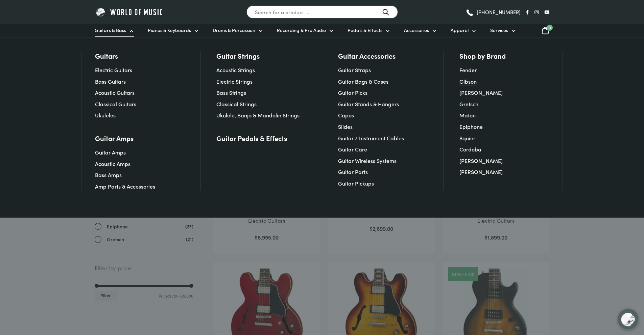 The height and width of the screenshot is (335, 644). Describe the element at coordinates (471, 126) in the screenshot. I see `a: Epiphone` at that location.